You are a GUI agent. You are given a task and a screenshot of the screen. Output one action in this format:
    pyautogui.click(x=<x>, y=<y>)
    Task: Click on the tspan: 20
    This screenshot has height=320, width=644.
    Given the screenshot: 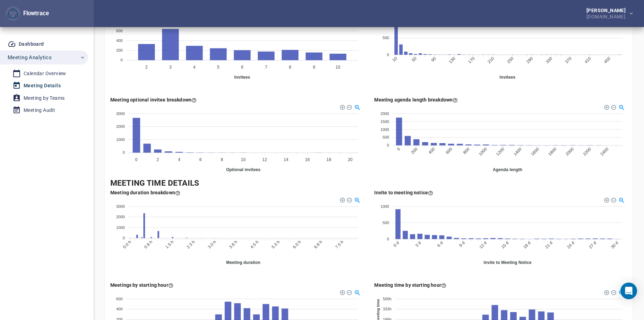 What is the action you would take?
    pyautogui.click(x=350, y=160)
    